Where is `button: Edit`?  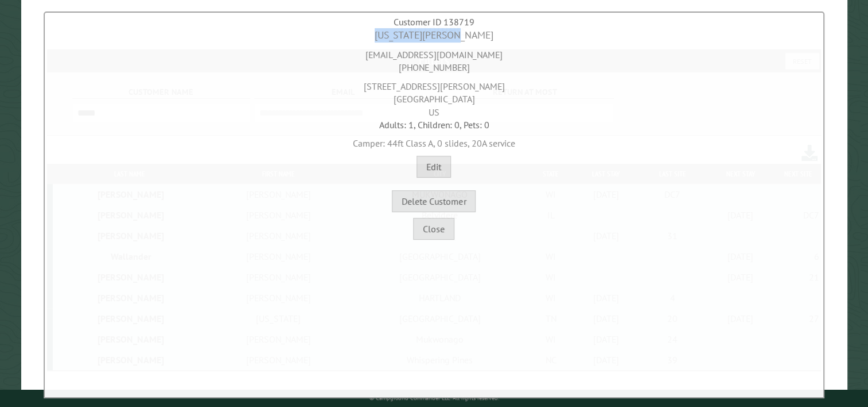 button: Edit is located at coordinates (434, 167).